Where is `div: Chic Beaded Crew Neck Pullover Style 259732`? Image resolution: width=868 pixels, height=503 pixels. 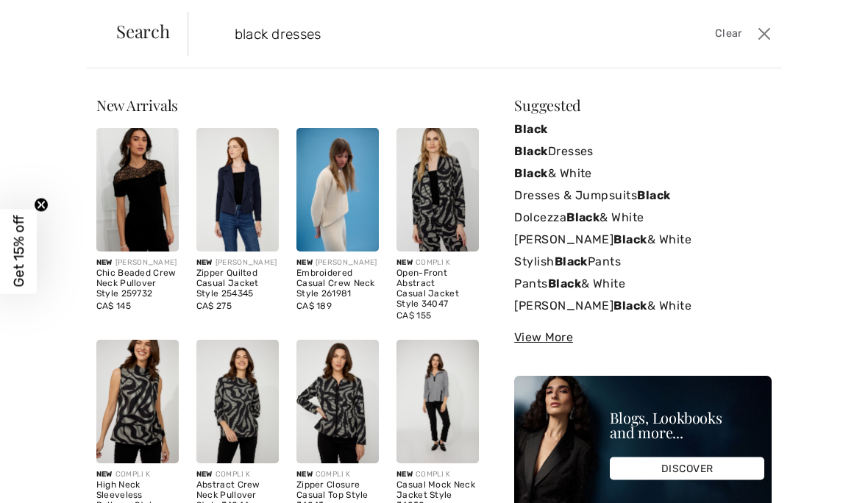
div: Chic Beaded Crew Neck Pullover Style 259732 is located at coordinates (138, 283).